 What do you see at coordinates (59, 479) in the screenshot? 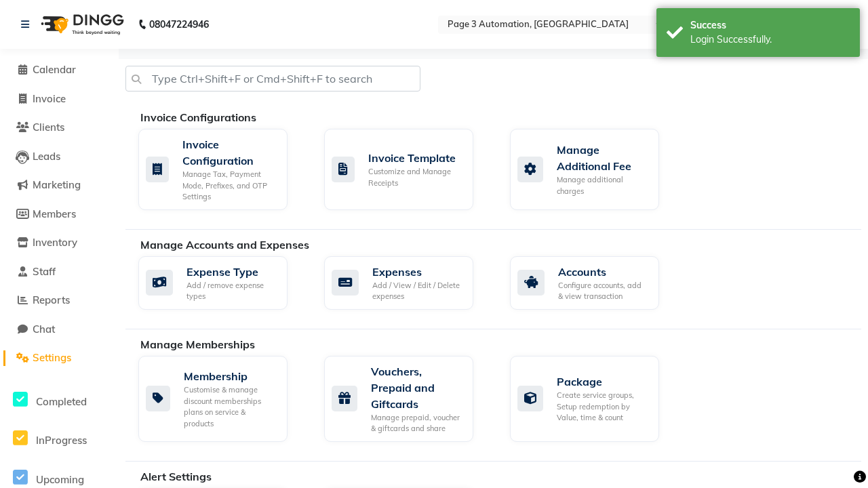
I see `span: Upcoming` at bounding box center [59, 479].